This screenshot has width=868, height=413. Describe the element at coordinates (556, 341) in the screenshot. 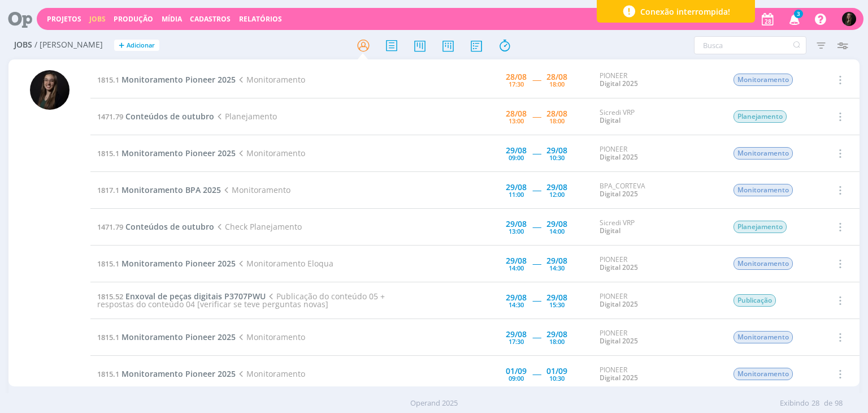

I see `div: 18:00` at that location.